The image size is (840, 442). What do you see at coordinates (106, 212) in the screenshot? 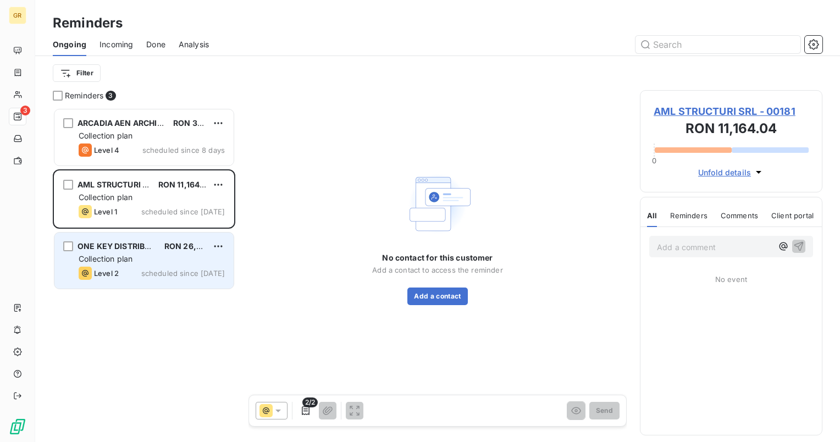
I see `span: Level 1` at bounding box center [106, 212].